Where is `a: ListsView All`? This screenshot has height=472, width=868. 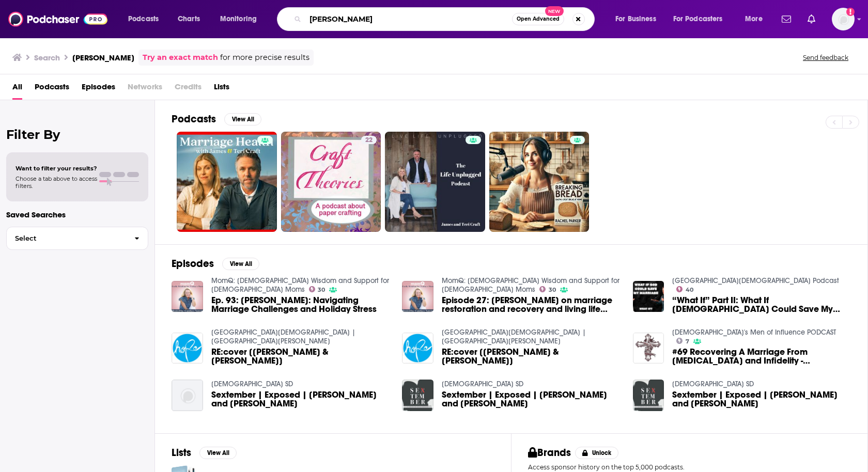
a: ListsView All is located at coordinates (204, 453).